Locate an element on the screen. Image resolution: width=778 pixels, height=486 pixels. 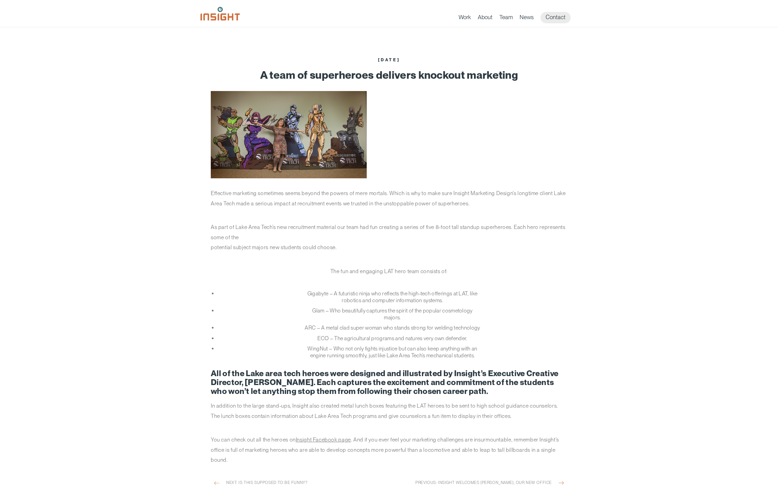
li: ECO – The agricultural programs and natures very own defender. is located at coordinates (392, 339).